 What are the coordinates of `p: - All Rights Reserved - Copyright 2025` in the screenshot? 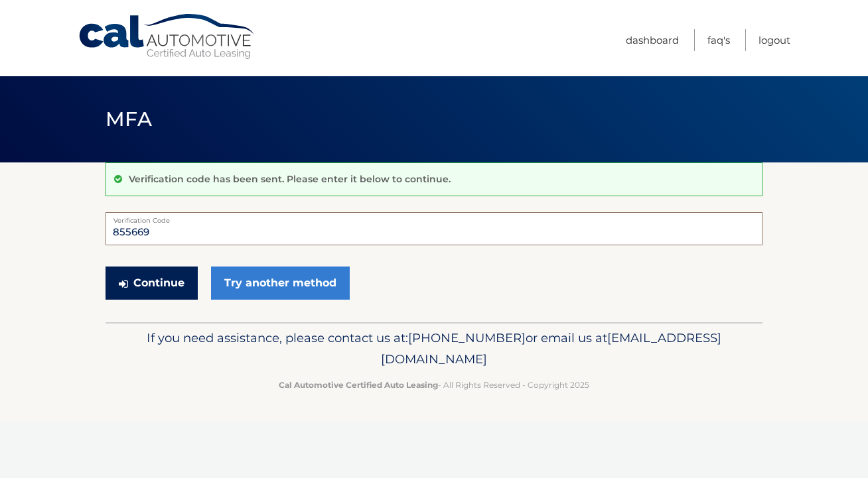 It's located at (434, 385).